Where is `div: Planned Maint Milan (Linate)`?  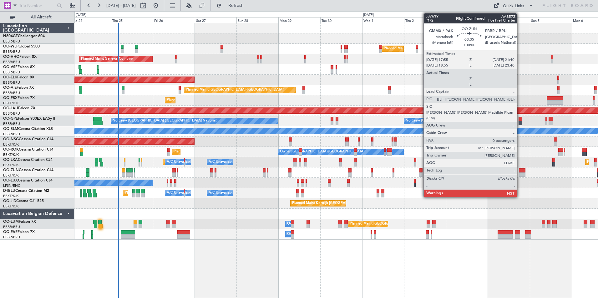
div: Planned Maint Milan (Linate) is located at coordinates (406, 49).